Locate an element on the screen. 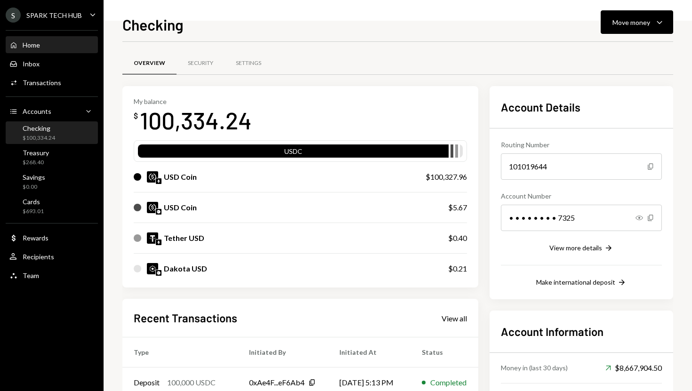  div: Move money is located at coordinates (631, 22).